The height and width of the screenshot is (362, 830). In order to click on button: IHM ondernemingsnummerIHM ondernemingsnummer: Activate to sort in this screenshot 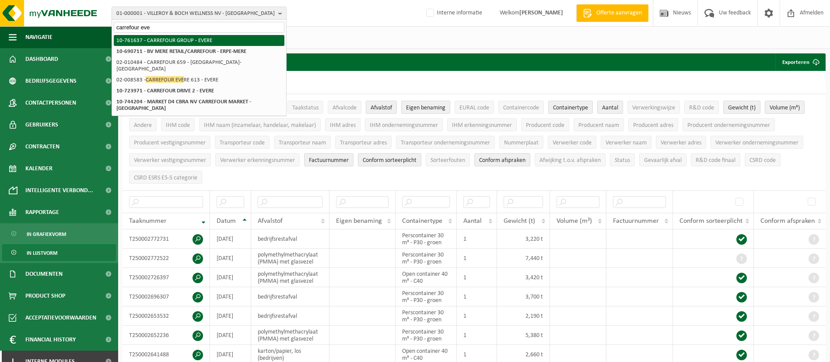, I will do `click(404, 125)`.